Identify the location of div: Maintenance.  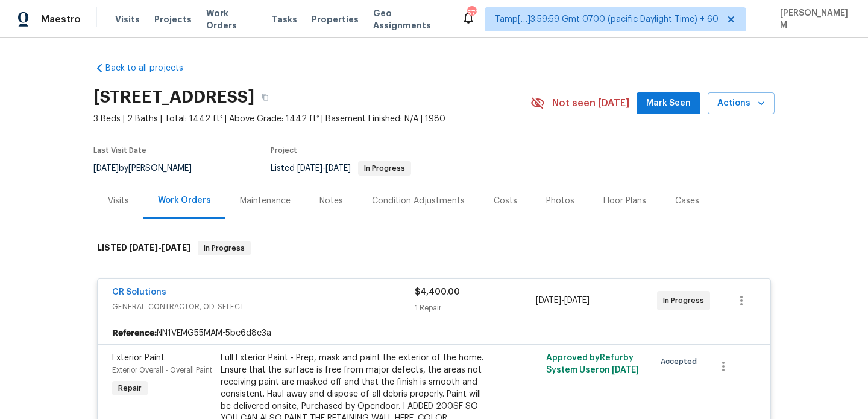
(266, 201).